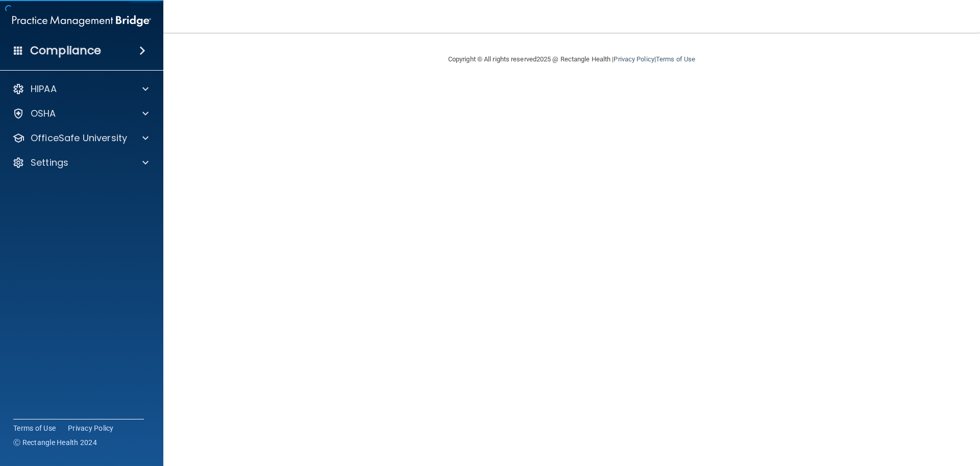 The width and height of the screenshot is (980, 466). Describe the element at coordinates (80, 163) in the screenshot. I see `a: Settings` at that location.